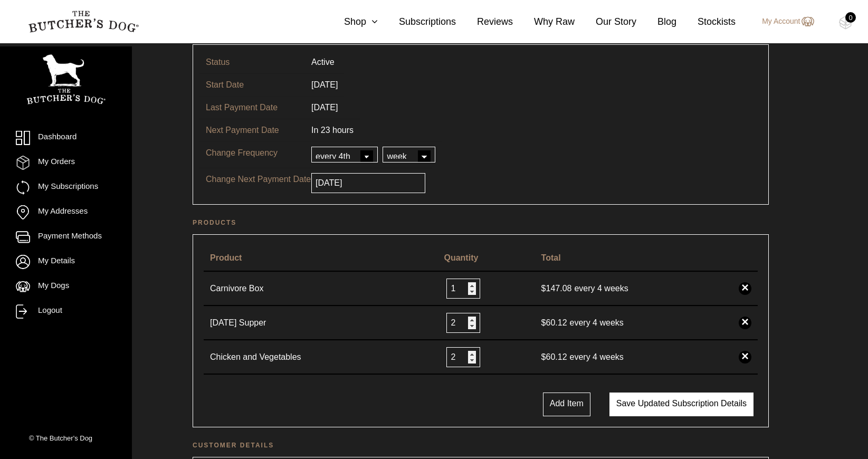 The width and height of the screenshot is (868, 459). I want to click on span: 147.08, so click(558, 288).